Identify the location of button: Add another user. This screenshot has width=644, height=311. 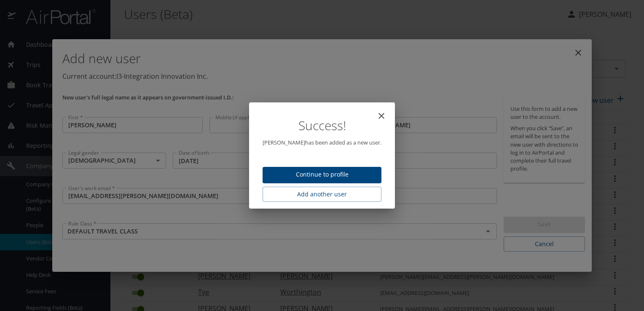
(322, 194).